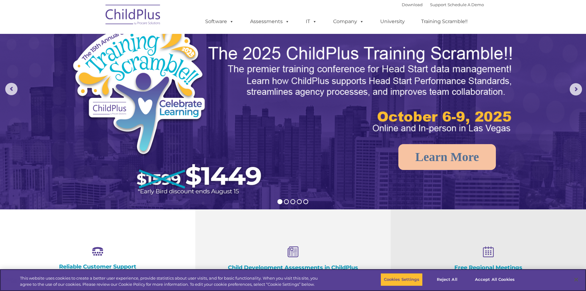 The image size is (586, 291). What do you see at coordinates (98, 68) in the screenshot?
I see `span: Phone number` at bounding box center [98, 68].